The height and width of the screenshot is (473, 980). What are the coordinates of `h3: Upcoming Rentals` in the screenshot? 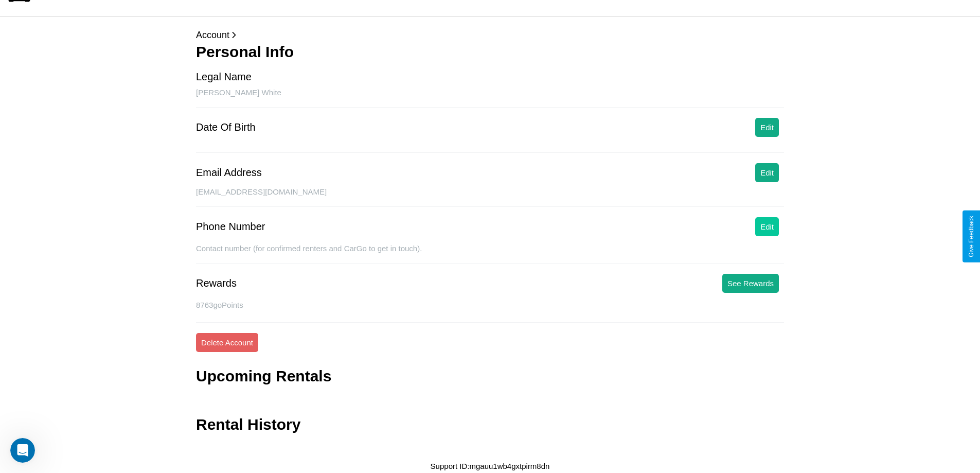 It's located at (263, 376).